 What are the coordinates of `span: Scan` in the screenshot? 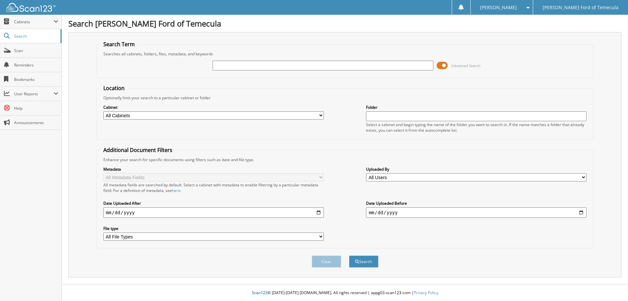 It's located at (36, 50).